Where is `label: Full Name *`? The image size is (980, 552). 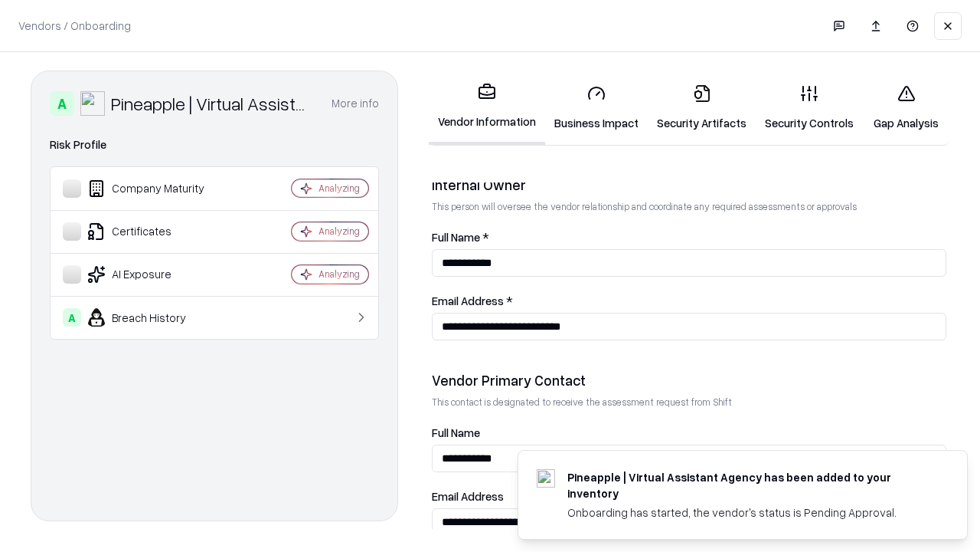 label: Full Name * is located at coordinates (689, 236).